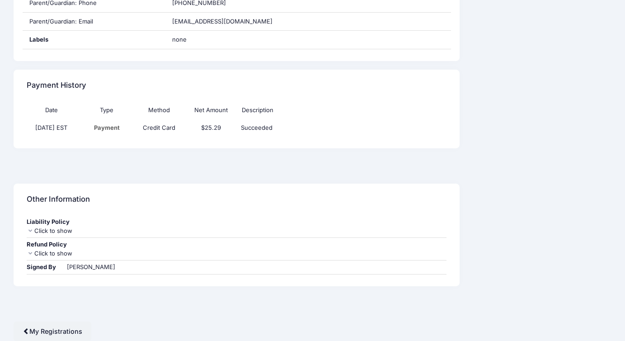 Image resolution: width=625 pixels, height=341 pixels. I want to click on td: Credit Card, so click(159, 127).